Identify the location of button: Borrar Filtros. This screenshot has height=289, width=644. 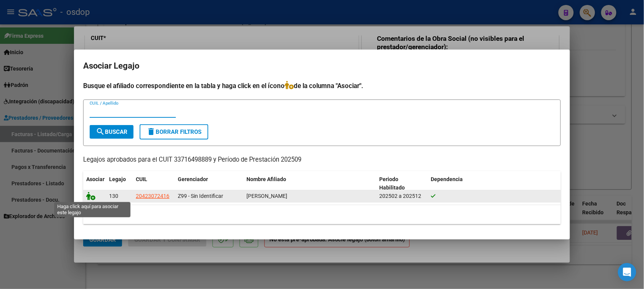
(174, 132).